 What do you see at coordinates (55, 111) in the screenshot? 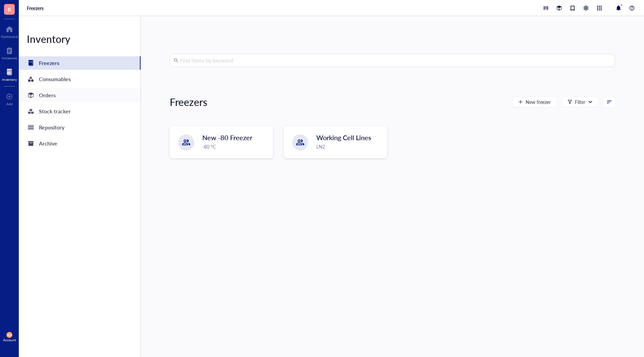
I see `div: Stock tracker` at bounding box center [55, 111].